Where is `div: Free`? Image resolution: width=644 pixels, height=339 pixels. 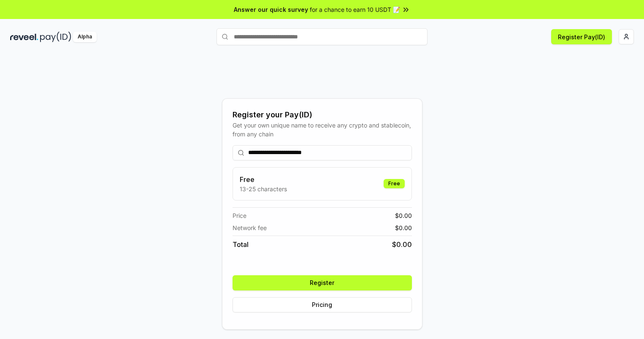 div: Free is located at coordinates (394, 184).